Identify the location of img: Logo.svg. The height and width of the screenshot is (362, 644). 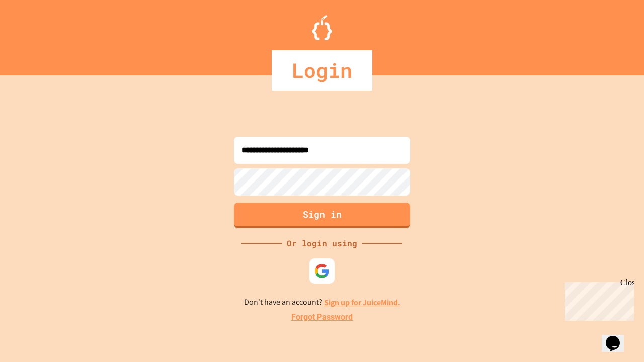
(322, 28).